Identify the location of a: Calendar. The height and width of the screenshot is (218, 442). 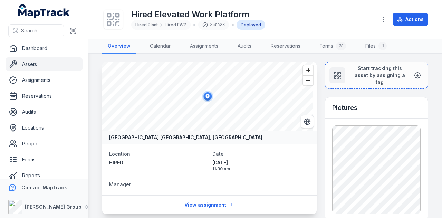
(160, 46).